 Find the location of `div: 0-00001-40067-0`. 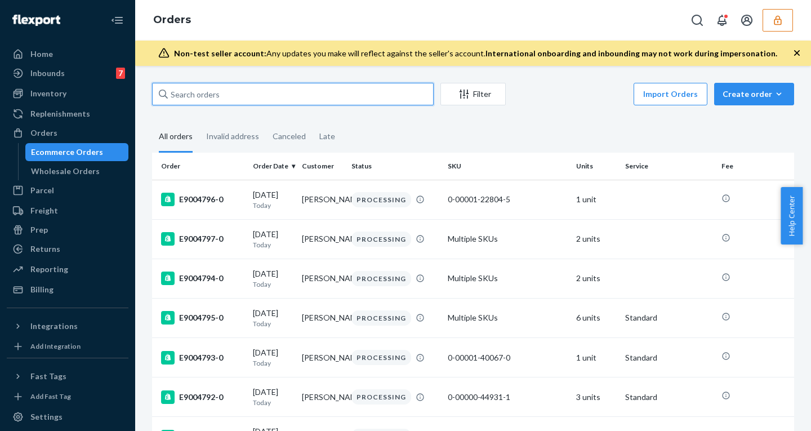

div: 0-00001-40067-0 is located at coordinates (508, 358).